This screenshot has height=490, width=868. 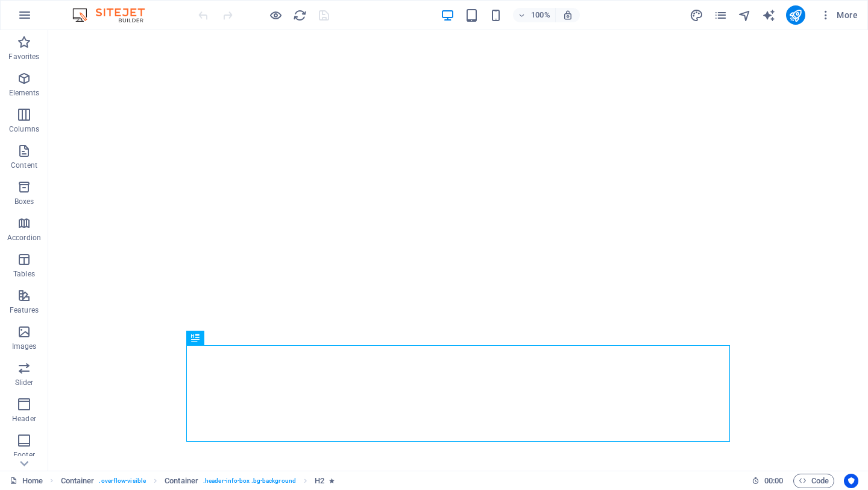 What do you see at coordinates (24, 310) in the screenshot?
I see `p: Features` at bounding box center [24, 310].